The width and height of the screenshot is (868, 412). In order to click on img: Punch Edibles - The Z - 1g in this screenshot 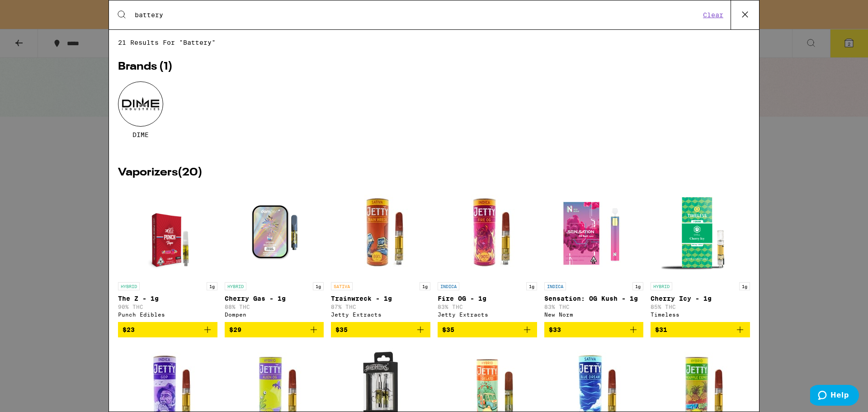, I will do `click(167, 233)`.